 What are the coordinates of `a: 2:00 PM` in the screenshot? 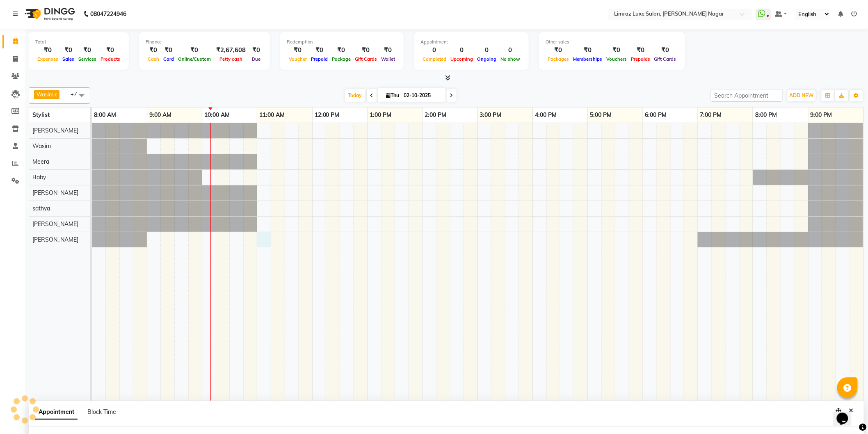 It's located at (435, 115).